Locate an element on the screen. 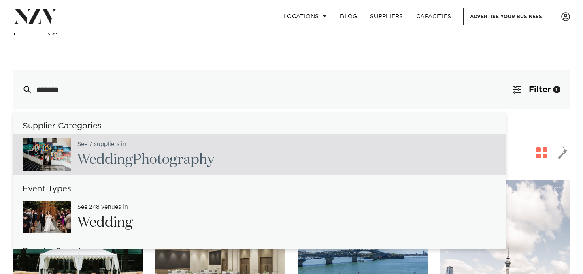 The height and width of the screenshot is (274, 583). a: Advertise your business is located at coordinates (506, 16).